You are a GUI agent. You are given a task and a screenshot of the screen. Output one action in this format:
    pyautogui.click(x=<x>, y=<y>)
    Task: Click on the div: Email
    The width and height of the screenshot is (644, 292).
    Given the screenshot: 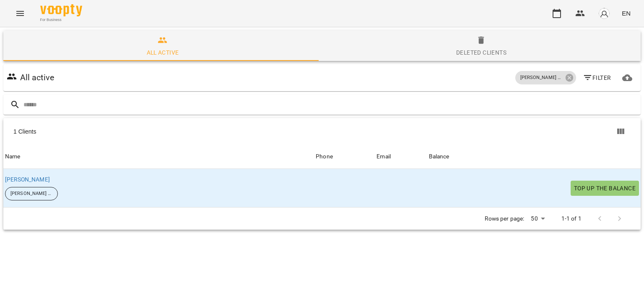 What is the action you would take?
    pyautogui.click(x=384, y=157)
    